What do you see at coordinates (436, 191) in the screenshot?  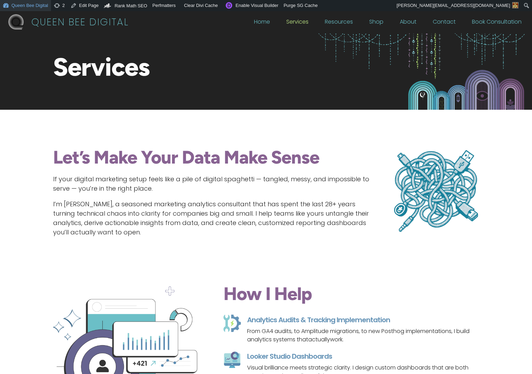 I see `img: Digital Spaghetti` at bounding box center [436, 191].